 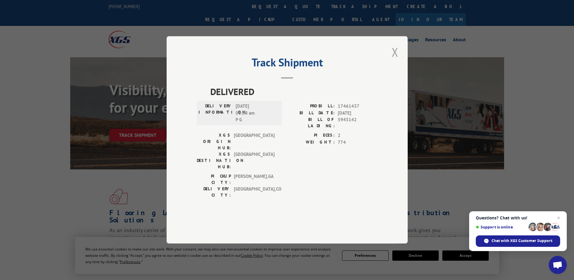 What do you see at coordinates (357, 142) in the screenshot?
I see `span: 774` at bounding box center [357, 142].